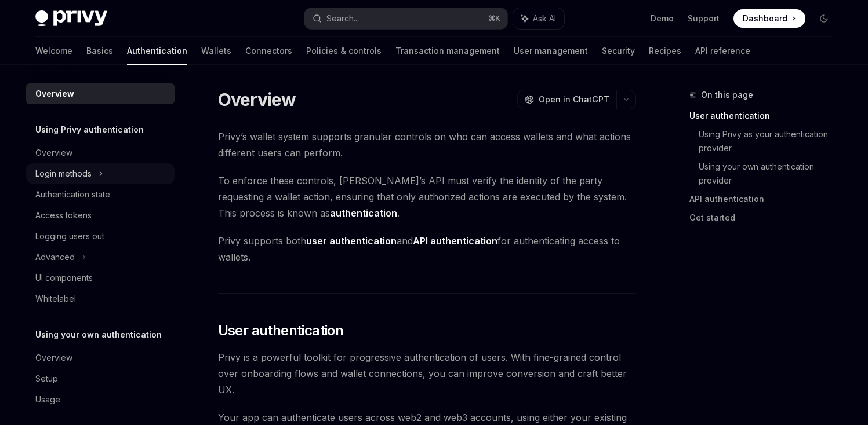 Image resolution: width=868 pixels, height=425 pixels. I want to click on a: Using Privy as your authentication provider, so click(770, 141).